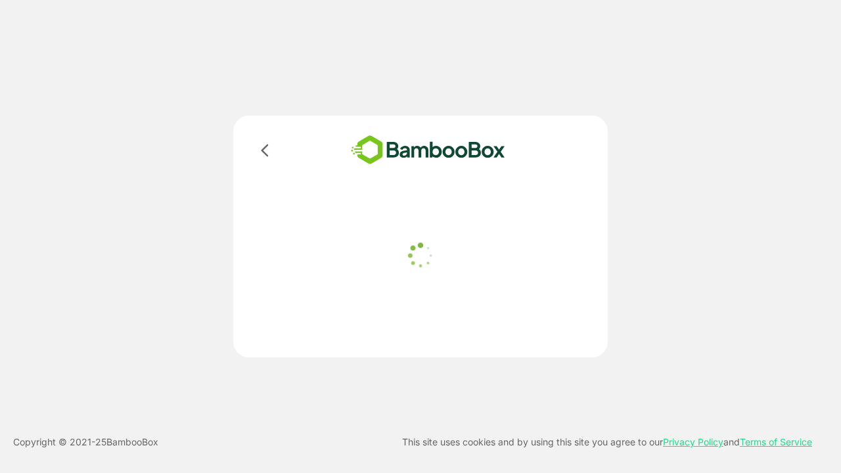 The image size is (841, 473). I want to click on img: loader, so click(421, 256).